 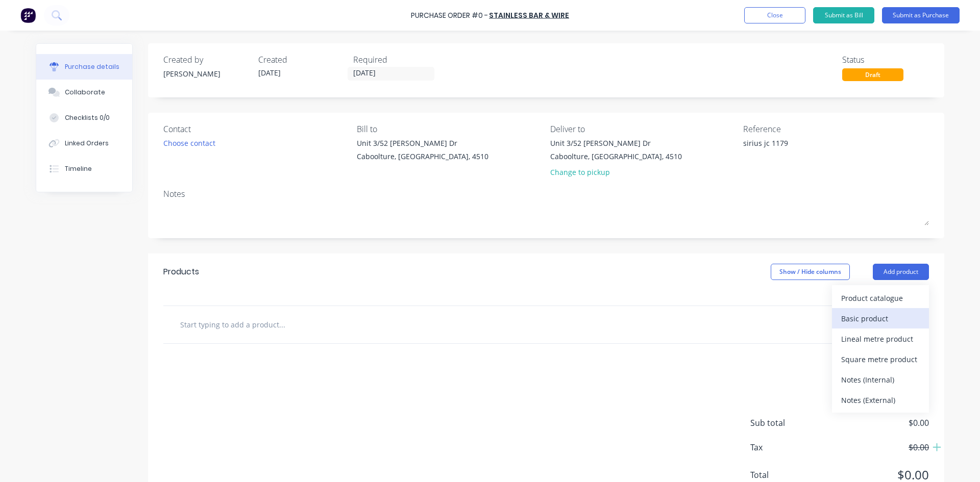 I want to click on div: Square metre product, so click(x=880, y=359).